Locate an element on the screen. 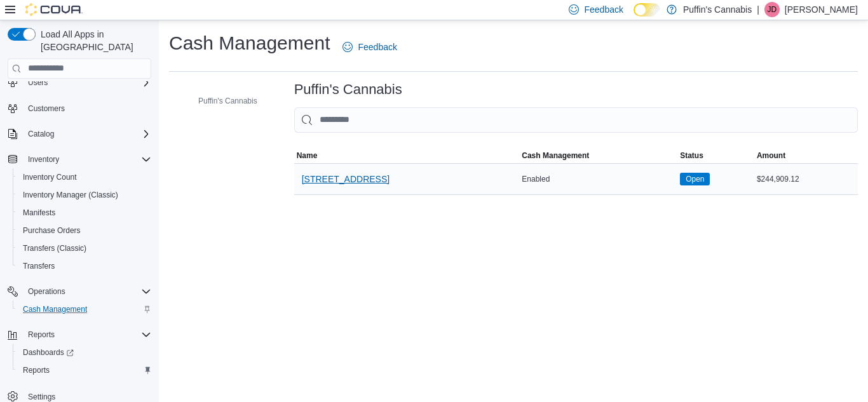  a: Inventory Count is located at coordinates (50, 177).